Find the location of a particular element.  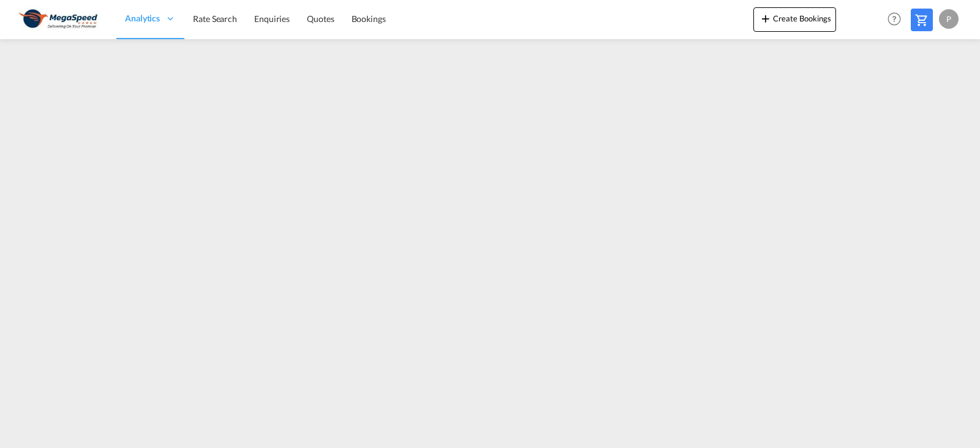

button: icon-plus 400-fgCreate Bookings is located at coordinates (794, 19).